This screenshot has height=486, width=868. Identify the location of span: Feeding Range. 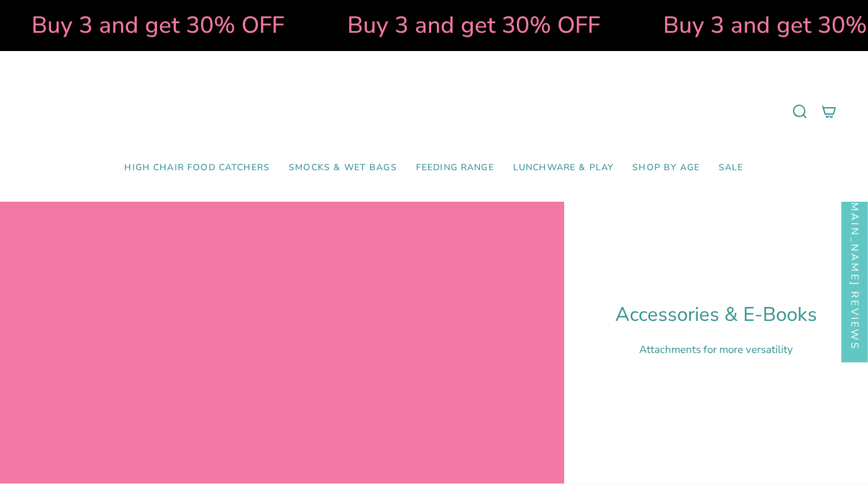
(455, 168).